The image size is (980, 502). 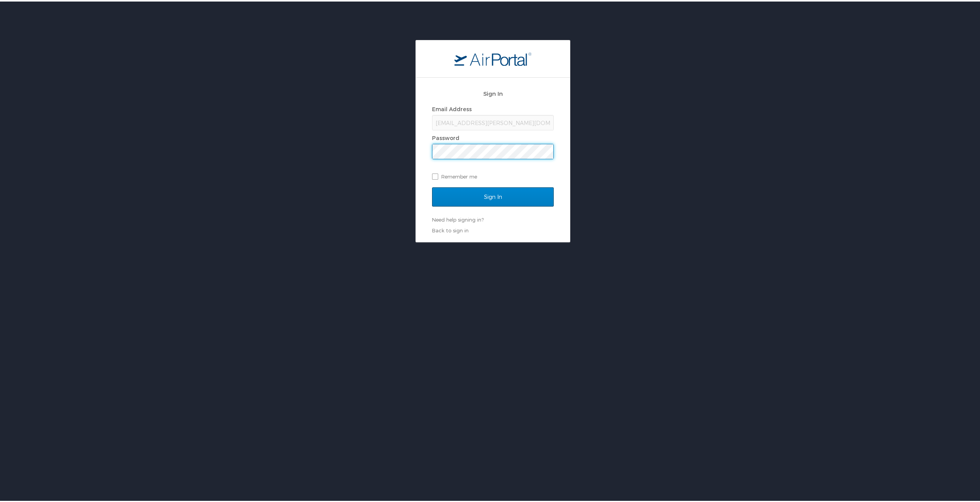 What do you see at coordinates (458, 218) in the screenshot?
I see `a: Need help signing in?` at bounding box center [458, 218].